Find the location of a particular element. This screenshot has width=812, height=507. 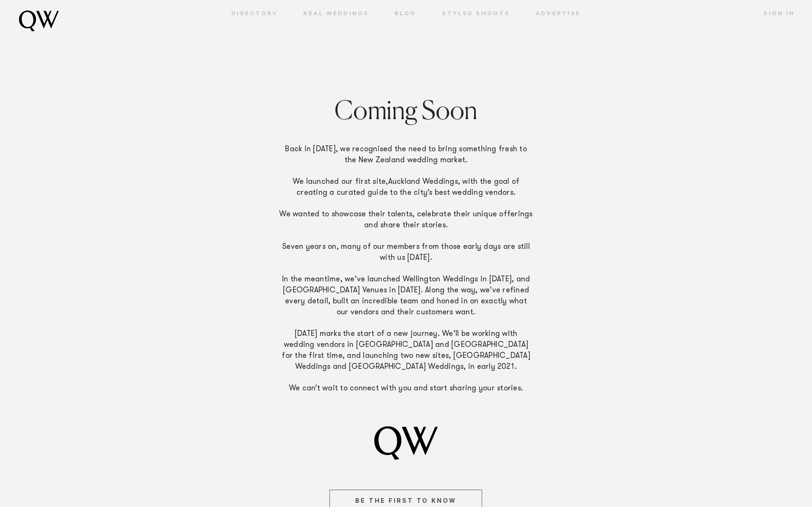

a: Blog is located at coordinates (405, 15).